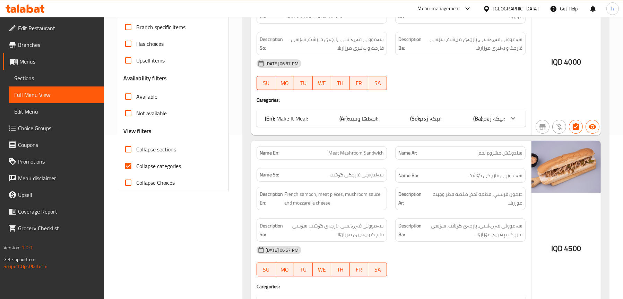 This screenshot has height=299, width=623. What do you see at coordinates (559, 127) in the screenshot?
I see `button: Purchased item` at bounding box center [559, 127].